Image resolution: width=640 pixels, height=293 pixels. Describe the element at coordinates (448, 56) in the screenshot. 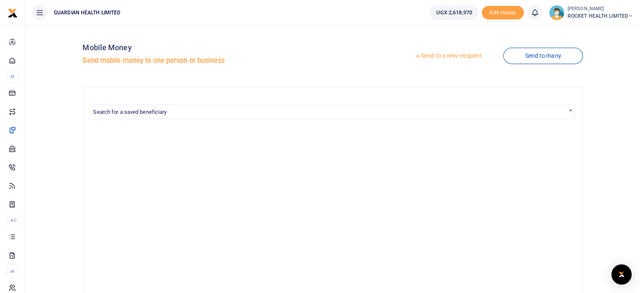

I see `a: Send to a new recipient` at that location.